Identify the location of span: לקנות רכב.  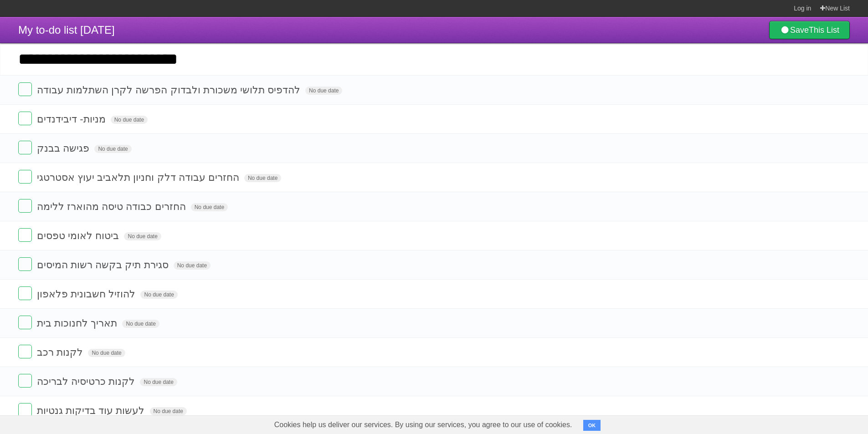
(61, 352).